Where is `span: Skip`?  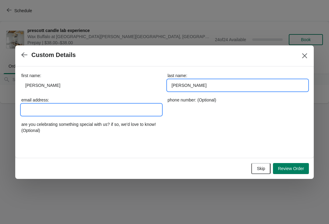
span: Skip is located at coordinates (261, 169).